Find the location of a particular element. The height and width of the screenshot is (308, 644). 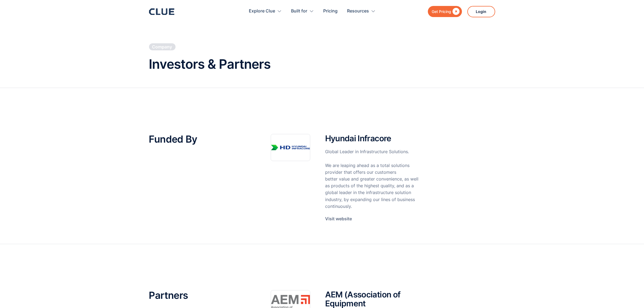

a: Company is located at coordinates (162, 47).